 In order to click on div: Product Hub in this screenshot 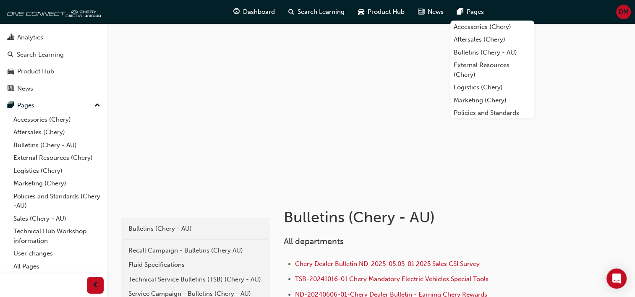, I will do `click(36, 71)`.